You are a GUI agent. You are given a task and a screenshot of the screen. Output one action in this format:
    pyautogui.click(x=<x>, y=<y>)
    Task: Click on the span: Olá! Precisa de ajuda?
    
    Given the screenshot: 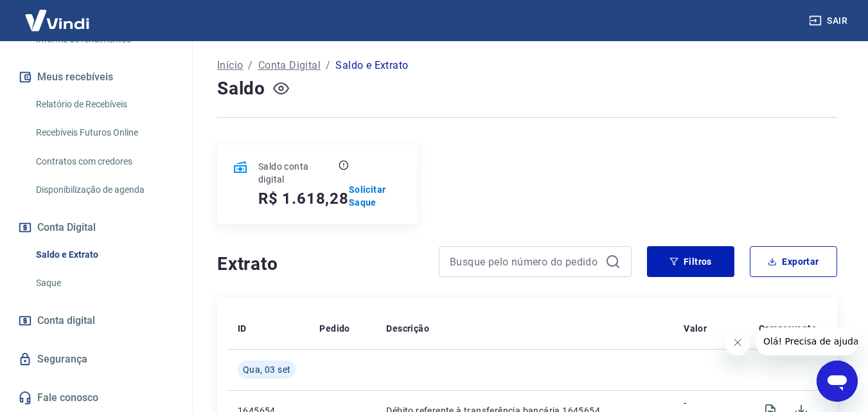 What is the action you would take?
    pyautogui.click(x=58, y=15)
    